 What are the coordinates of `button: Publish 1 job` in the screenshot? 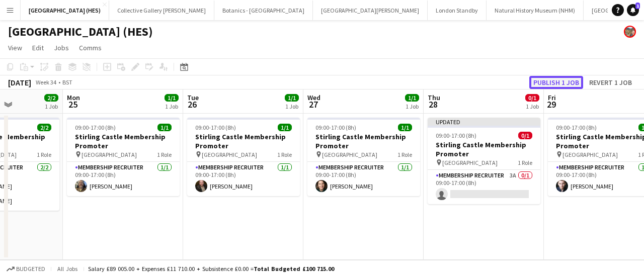 It's located at (556, 83).